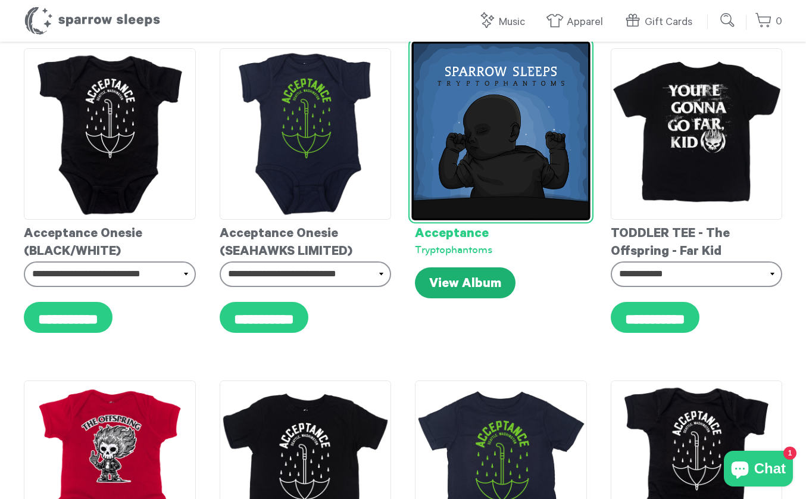 This screenshot has width=806, height=499. I want to click on a: 0, so click(769, 21).